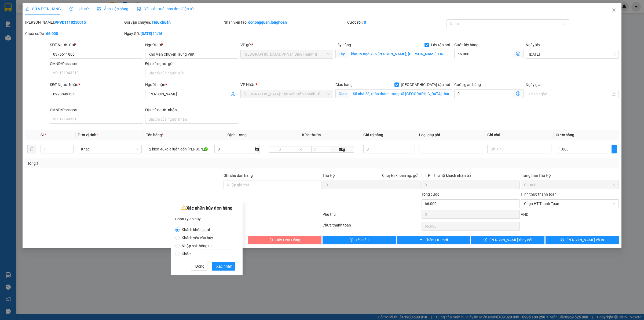  What do you see at coordinates (73, 13) in the screenshot?
I see `span: Ngày in phiếu: 17:58 ngày` at bounding box center [73, 13].